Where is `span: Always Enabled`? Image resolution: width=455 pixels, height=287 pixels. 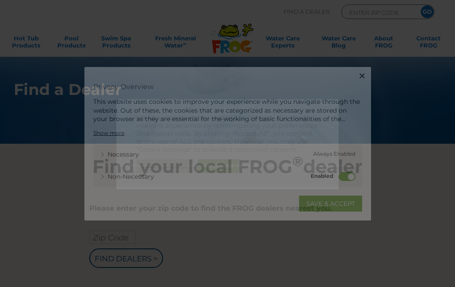 span: Always Enabled is located at coordinates (334, 154).